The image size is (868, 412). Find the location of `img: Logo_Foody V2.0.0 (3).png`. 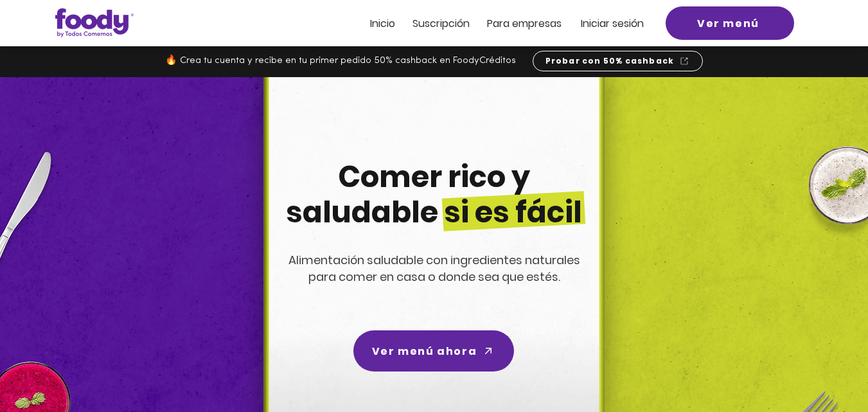

img: Logo_Foody V2.0.0 (3).png is located at coordinates (95, 23).